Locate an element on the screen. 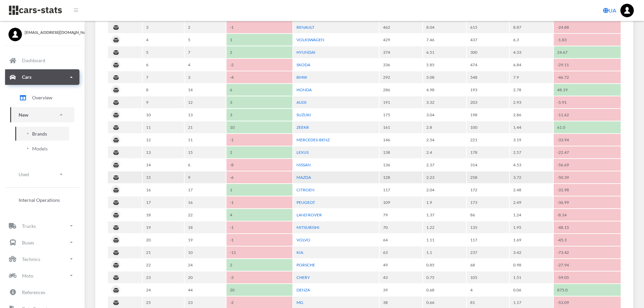  a: SKODA is located at coordinates (304, 64).